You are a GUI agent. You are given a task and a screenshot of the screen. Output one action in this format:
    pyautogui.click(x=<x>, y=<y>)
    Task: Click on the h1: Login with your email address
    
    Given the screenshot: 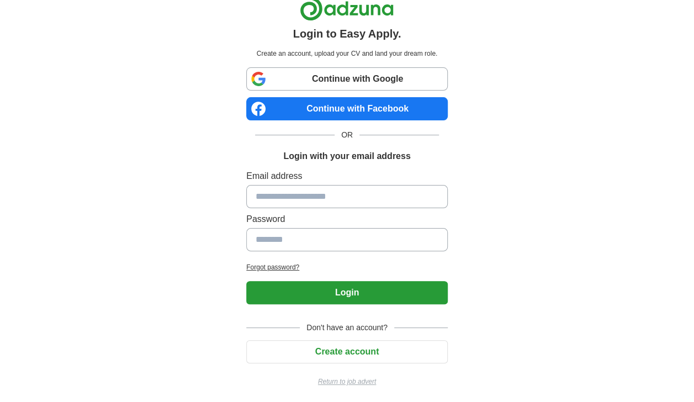 What is the action you would take?
    pyautogui.click(x=347, y=156)
    